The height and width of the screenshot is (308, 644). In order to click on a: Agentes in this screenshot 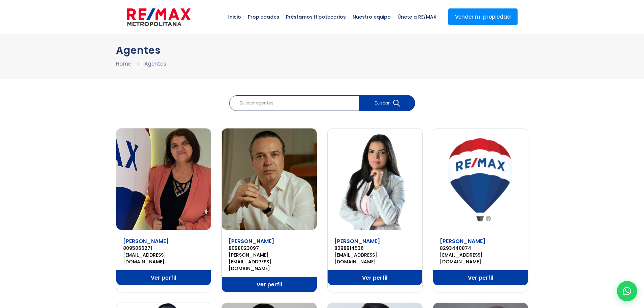, I will do `click(155, 64)`.